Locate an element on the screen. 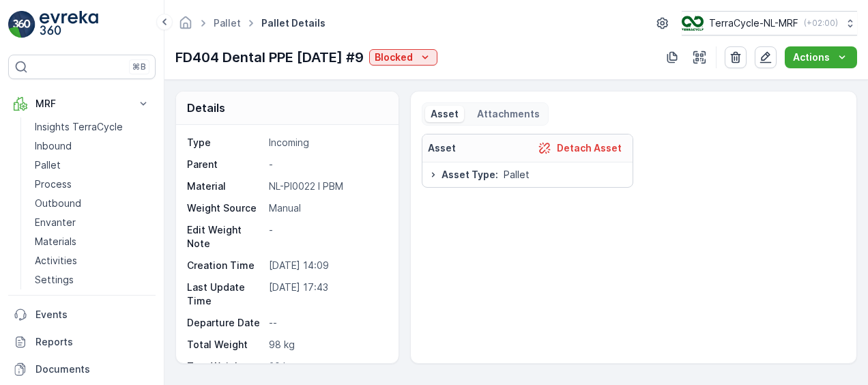 Image resolution: width=868 pixels, height=385 pixels. p: Last Update Time is located at coordinates (225, 294).